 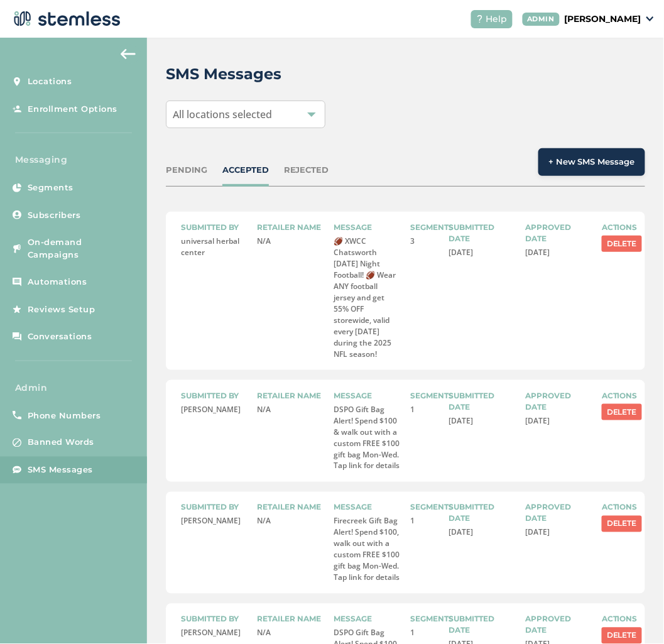 I want to click on div: Chat Widget, so click(x=632, y=614).